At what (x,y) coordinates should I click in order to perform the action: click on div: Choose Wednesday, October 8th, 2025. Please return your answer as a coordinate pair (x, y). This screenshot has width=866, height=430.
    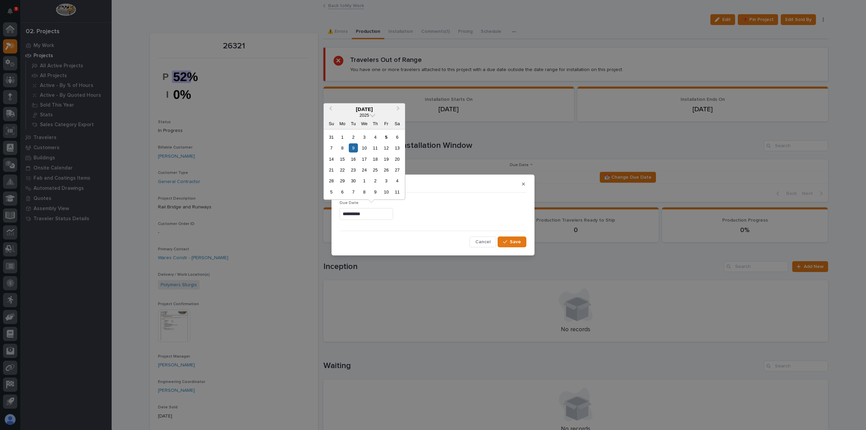
    Looking at the image, I should click on (364, 192).